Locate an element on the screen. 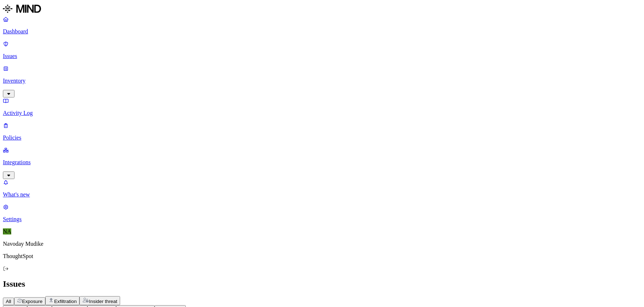 This screenshot has height=307, width=644. p: Issues is located at coordinates (322, 56).